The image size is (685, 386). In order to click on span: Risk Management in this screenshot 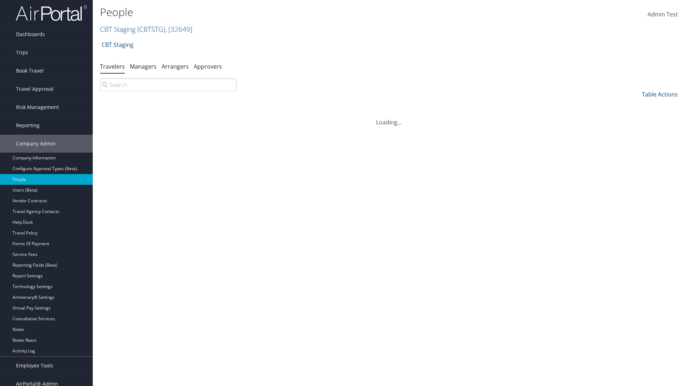, I will do `click(37, 107)`.